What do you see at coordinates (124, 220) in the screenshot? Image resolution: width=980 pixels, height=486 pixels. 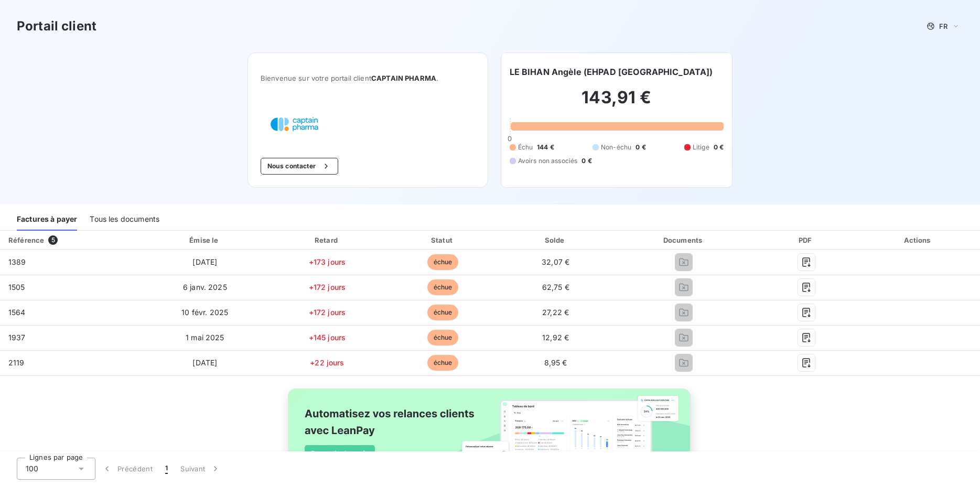 I see `div: Tous les documents` at bounding box center [124, 220].